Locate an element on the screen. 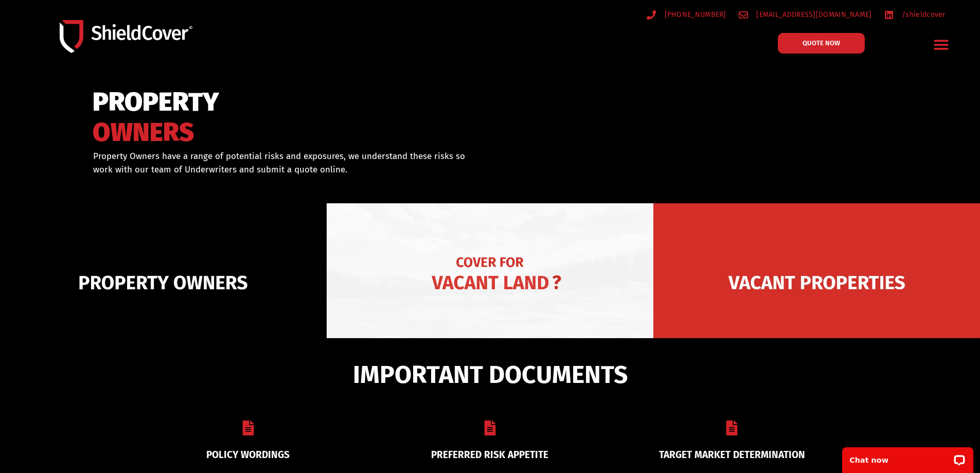 This screenshot has width=980, height=473. span: /shieldcover is located at coordinates (922, 14).